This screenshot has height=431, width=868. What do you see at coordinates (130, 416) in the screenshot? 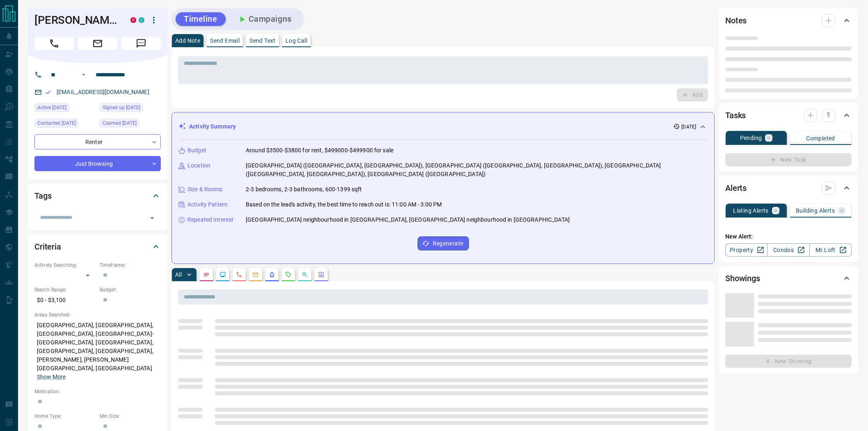
I see `p: Min Size:` at bounding box center [130, 416].